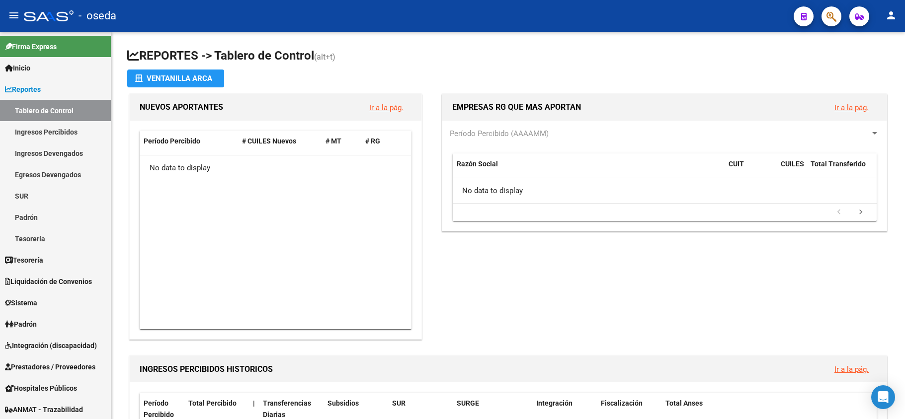  I want to click on datatable-header-cell: Total Transferido, so click(841, 170).